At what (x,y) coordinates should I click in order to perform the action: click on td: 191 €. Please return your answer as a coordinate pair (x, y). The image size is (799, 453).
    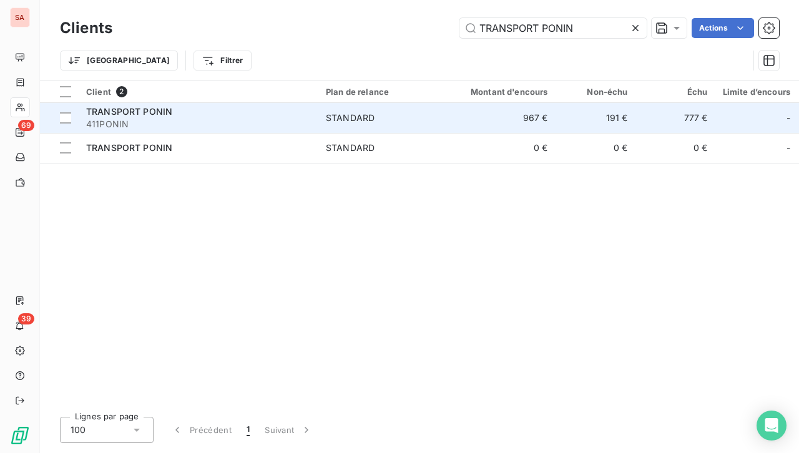
    Looking at the image, I should click on (595, 118).